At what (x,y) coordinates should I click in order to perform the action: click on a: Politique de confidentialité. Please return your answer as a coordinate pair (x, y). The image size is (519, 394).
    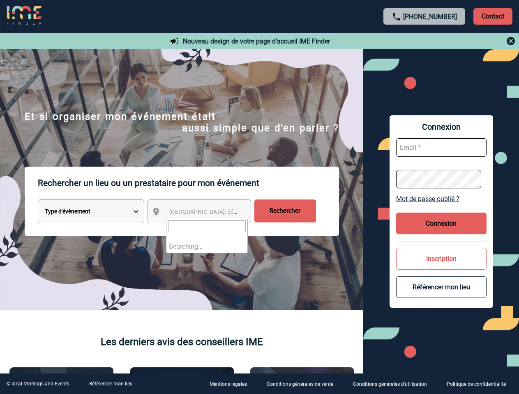
    Looking at the image, I should click on (479, 384).